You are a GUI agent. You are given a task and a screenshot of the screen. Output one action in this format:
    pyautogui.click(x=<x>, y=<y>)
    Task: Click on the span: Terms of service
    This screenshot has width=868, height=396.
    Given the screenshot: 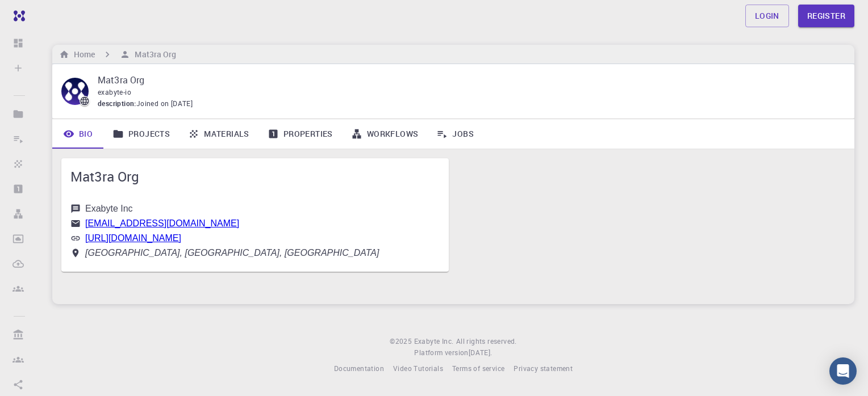 What is the action you would take?
    pyautogui.click(x=479, y=369)
    